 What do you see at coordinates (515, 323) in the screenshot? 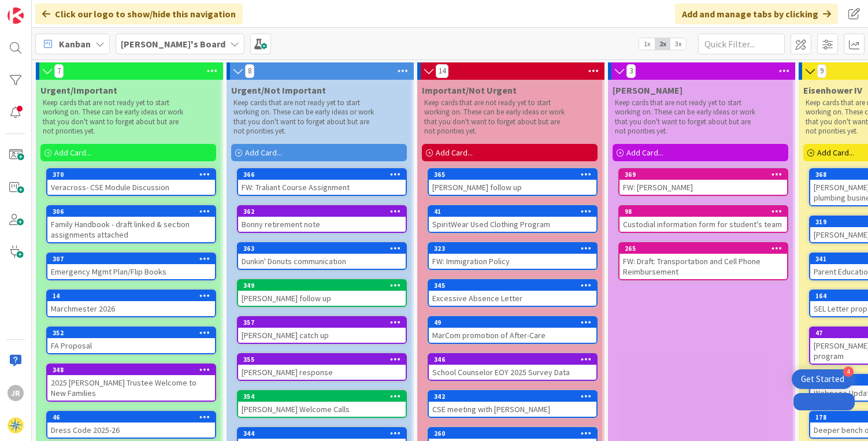
I see `div: 49` at bounding box center [515, 323].